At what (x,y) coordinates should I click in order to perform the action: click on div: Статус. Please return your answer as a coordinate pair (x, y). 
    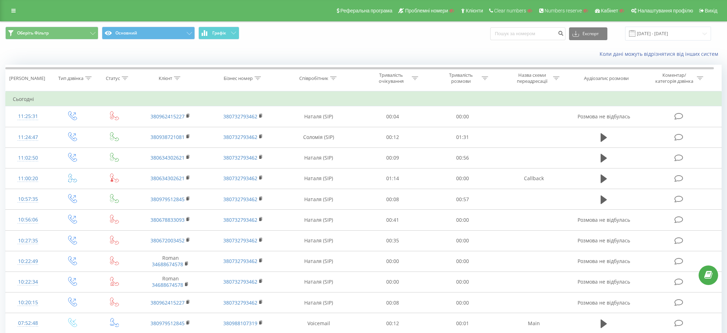
    Looking at the image, I should click on (113, 78).